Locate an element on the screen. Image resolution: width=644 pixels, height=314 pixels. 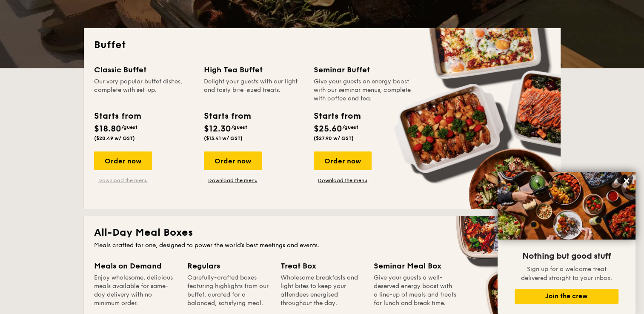
div: Our very popular buffet dishes, complete with set-up. is located at coordinates (144, 90).